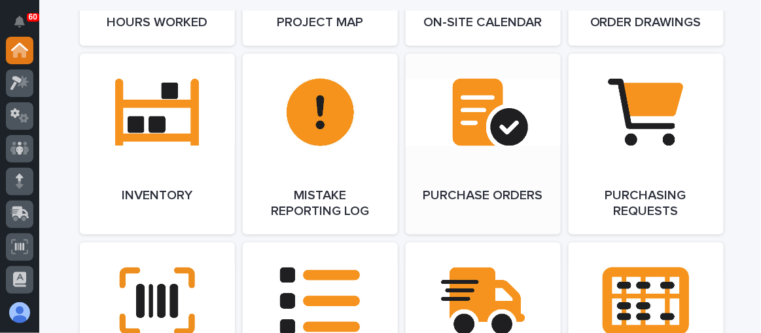  What do you see at coordinates (646, 144) in the screenshot?
I see `a: Purchasing Requests` at bounding box center [646, 144].